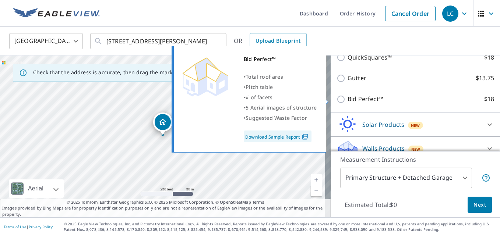 This screenshot has height=236, width=500. Describe the element at coordinates (36, 189) in the screenshot. I see `div: Aerial` at that location.